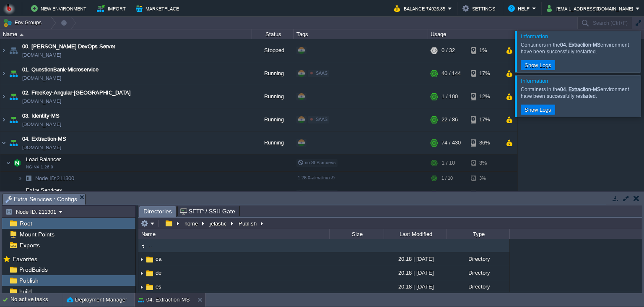  What do you see at coordinates (479, 234) in the screenshot?
I see `div: Type` at bounding box center [479, 234].